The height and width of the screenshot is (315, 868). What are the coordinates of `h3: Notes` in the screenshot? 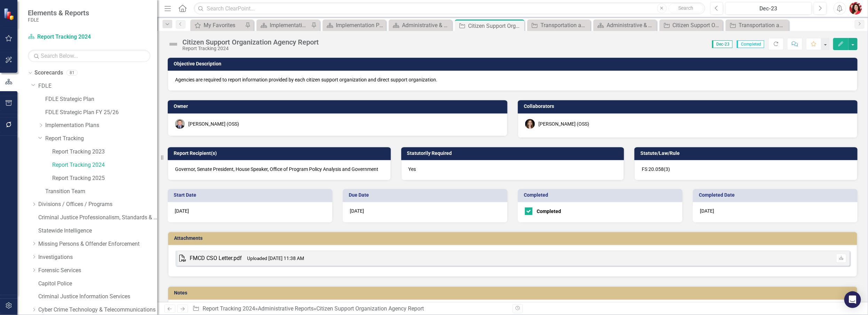 It's located at (514, 293).